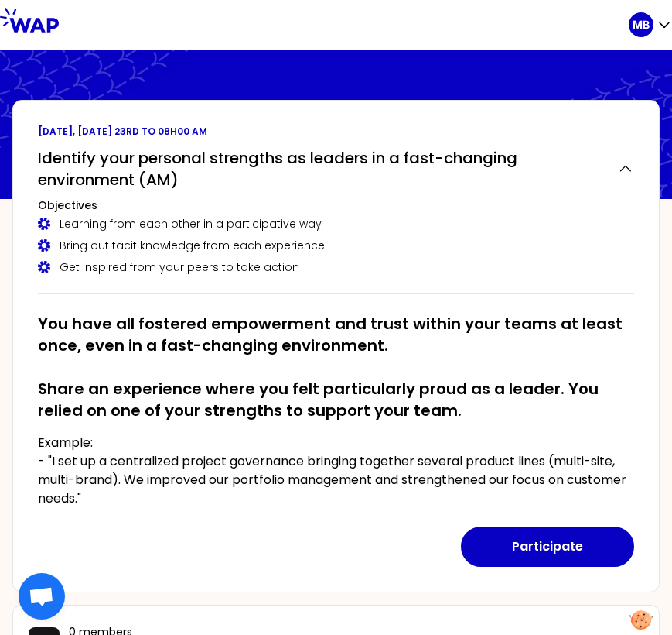 This screenshot has width=672, height=635. Describe the element at coordinates (336, 246) in the screenshot. I see `div: Bring out tacit knowledge from each experience` at that location.